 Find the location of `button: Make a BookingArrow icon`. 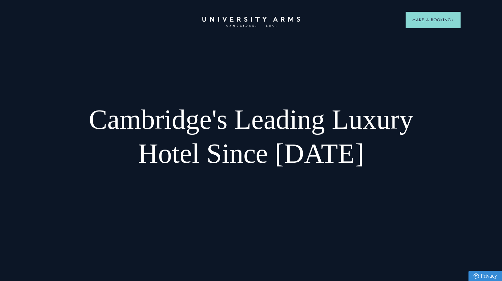

button: Make a BookingArrow icon is located at coordinates (433, 20).